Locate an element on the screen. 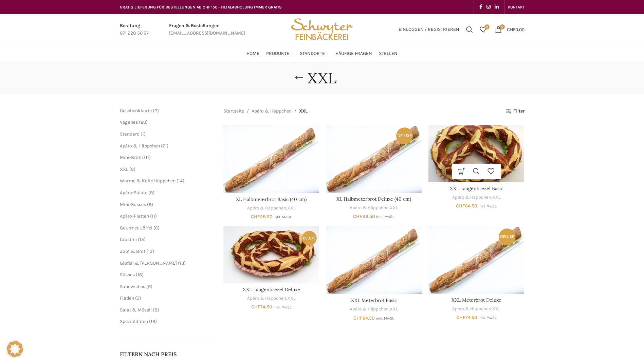 This screenshot has width=644, height=364. span: 13 is located at coordinates (150, 251).